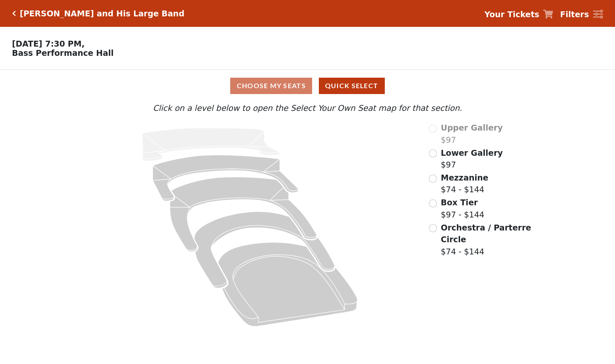 The width and height of the screenshot is (615, 364). What do you see at coordinates (472, 127) in the screenshot?
I see `span: Upper Gallery` at bounding box center [472, 127].